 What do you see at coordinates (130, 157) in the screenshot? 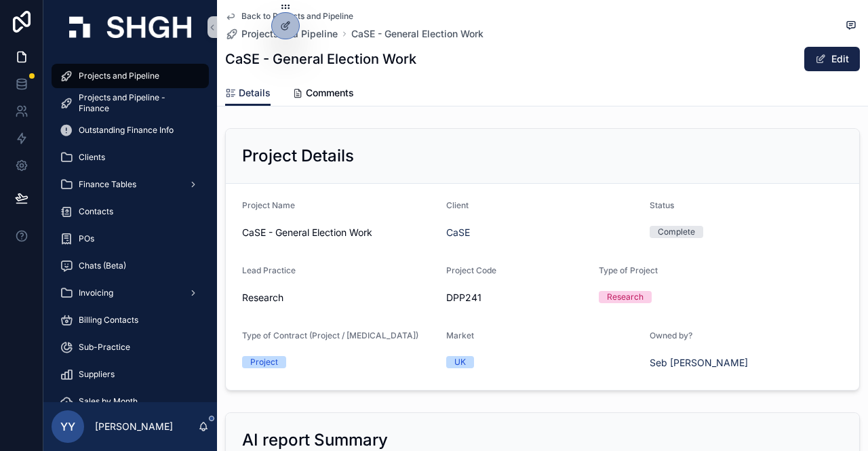
I see `a: Clients` at bounding box center [130, 157].